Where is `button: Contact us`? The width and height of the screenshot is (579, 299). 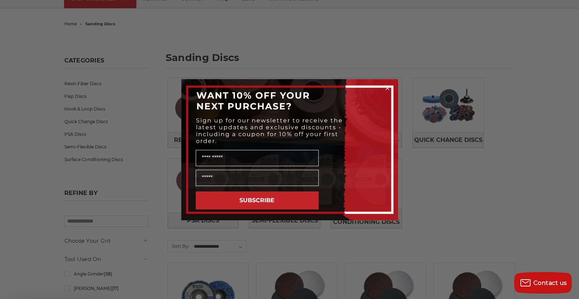
button: Contact us is located at coordinates (543, 283).